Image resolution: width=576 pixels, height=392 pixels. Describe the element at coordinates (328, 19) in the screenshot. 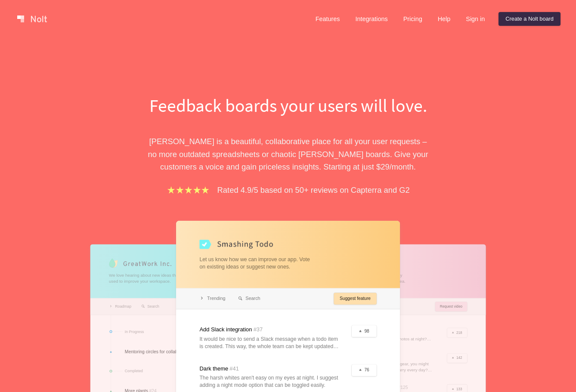

I see `a: Features` at that location.